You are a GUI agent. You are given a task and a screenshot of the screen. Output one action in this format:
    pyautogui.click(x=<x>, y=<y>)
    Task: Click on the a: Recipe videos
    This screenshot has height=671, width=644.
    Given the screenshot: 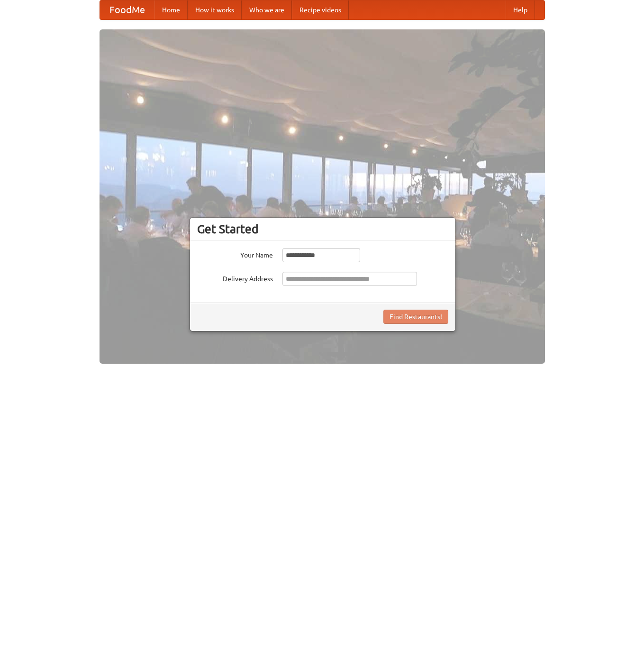 What is the action you would take?
    pyautogui.click(x=321, y=10)
    